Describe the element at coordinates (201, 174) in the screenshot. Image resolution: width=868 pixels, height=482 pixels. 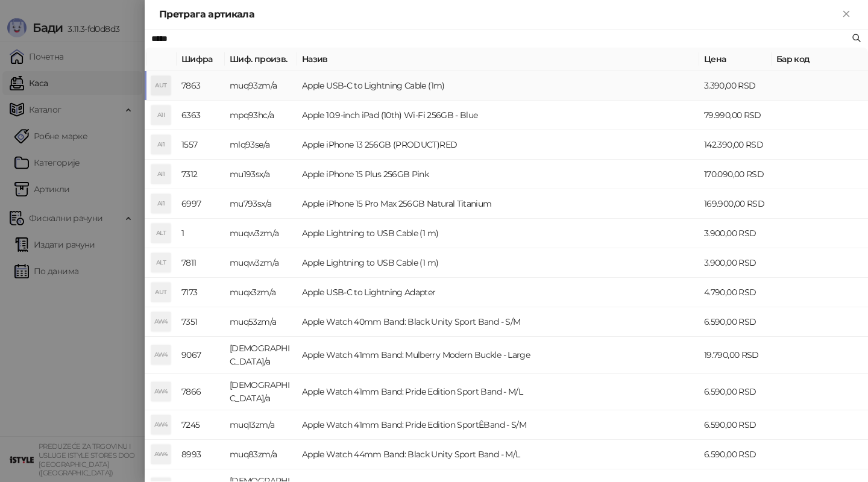
I see `td: 7312` at that location.